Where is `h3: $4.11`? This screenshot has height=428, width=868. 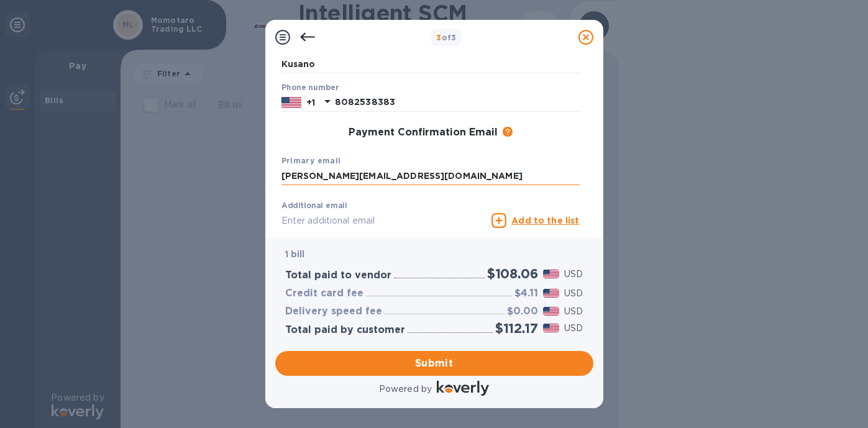
h3: $4.11 is located at coordinates (526, 293).